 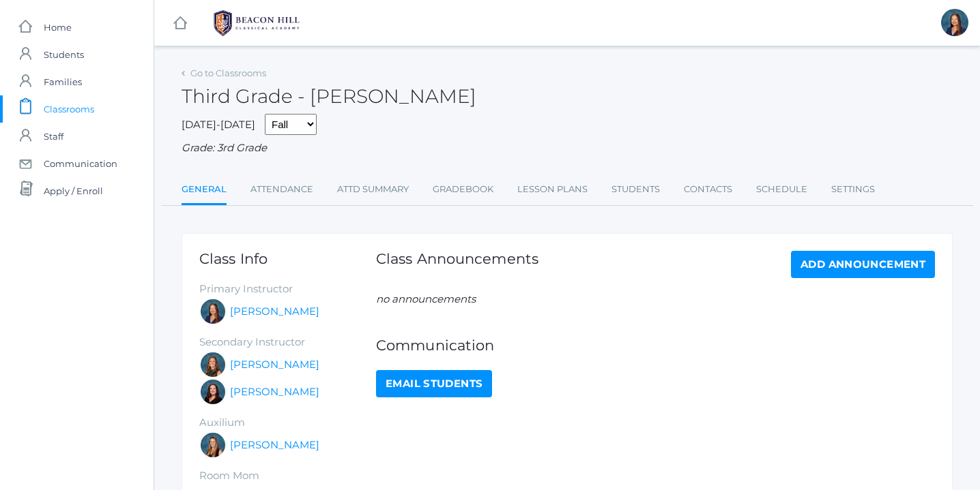 I want to click on a: General, so click(x=204, y=191).